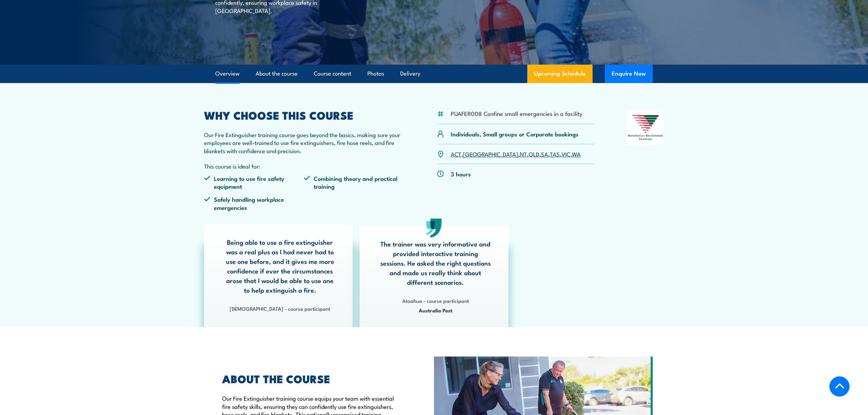  Describe the element at coordinates (280, 266) in the screenshot. I see `p: Being able to use a fire extinguisher was a real plus as I had never had to use one before, and i...` at that location.